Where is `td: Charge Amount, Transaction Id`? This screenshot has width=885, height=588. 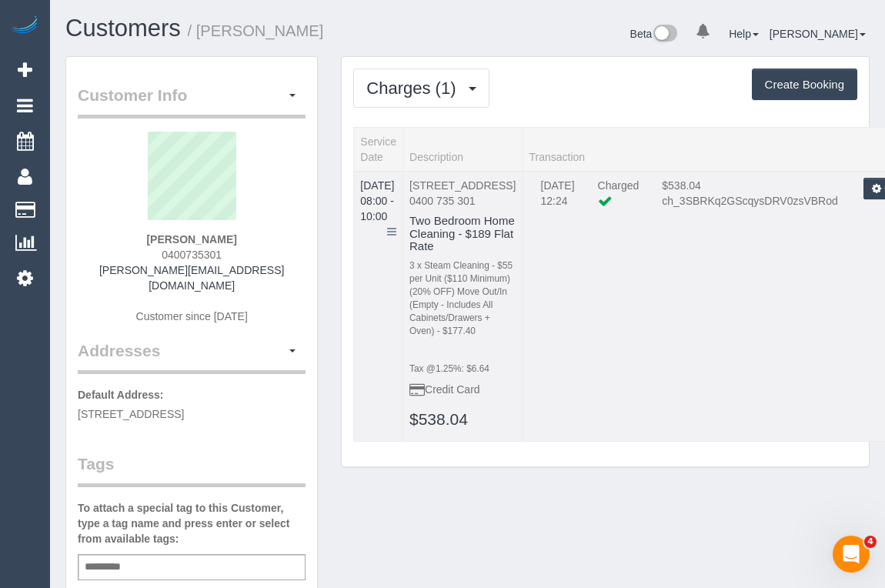 td: Charge Amount, Transaction Id is located at coordinates (750, 201).